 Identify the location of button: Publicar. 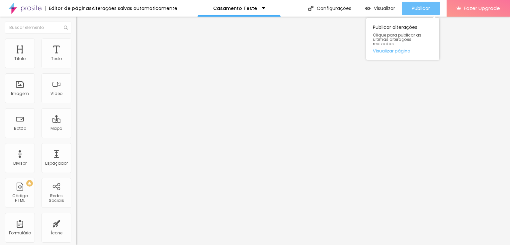
(421, 8).